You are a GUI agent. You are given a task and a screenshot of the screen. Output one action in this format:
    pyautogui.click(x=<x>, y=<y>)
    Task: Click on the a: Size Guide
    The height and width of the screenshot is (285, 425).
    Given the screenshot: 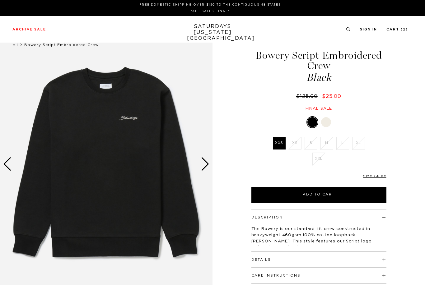 What is the action you would take?
    pyautogui.click(x=374, y=176)
    